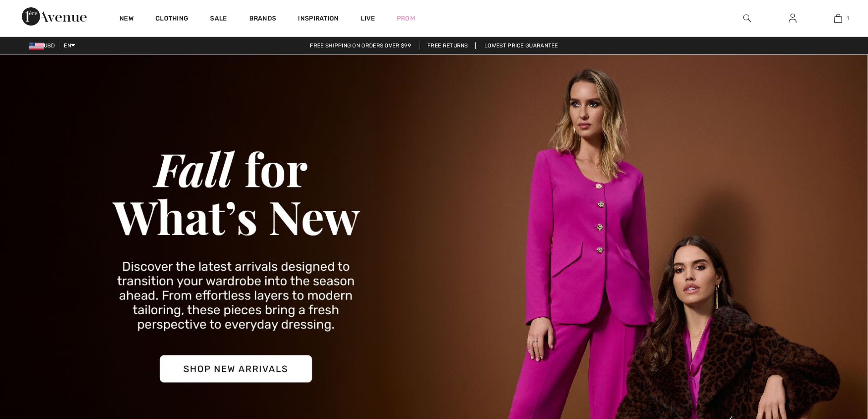  Describe the element at coordinates (44, 46) in the screenshot. I see `span: USD` at that location.